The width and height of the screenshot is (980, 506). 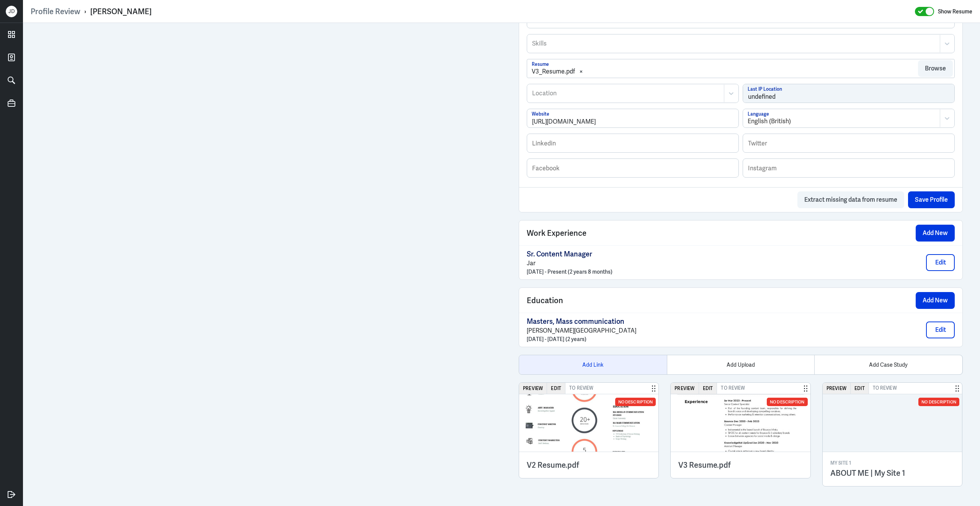 I want to click on h3: V3 Resume.pdf, so click(x=740, y=465).